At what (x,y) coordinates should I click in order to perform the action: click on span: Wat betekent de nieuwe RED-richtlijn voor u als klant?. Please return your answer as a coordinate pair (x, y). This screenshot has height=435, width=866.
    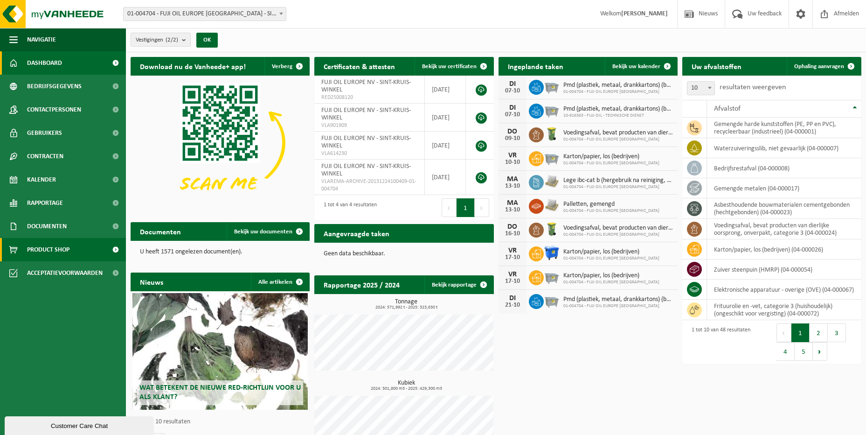
    Looking at the image, I should click on (220, 392).